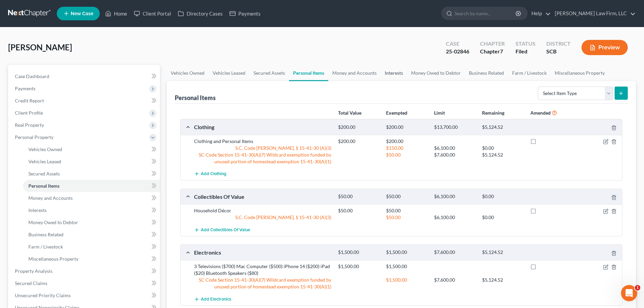  Describe the element at coordinates (44, 186) in the screenshot. I see `span: Personal Items` at that location.